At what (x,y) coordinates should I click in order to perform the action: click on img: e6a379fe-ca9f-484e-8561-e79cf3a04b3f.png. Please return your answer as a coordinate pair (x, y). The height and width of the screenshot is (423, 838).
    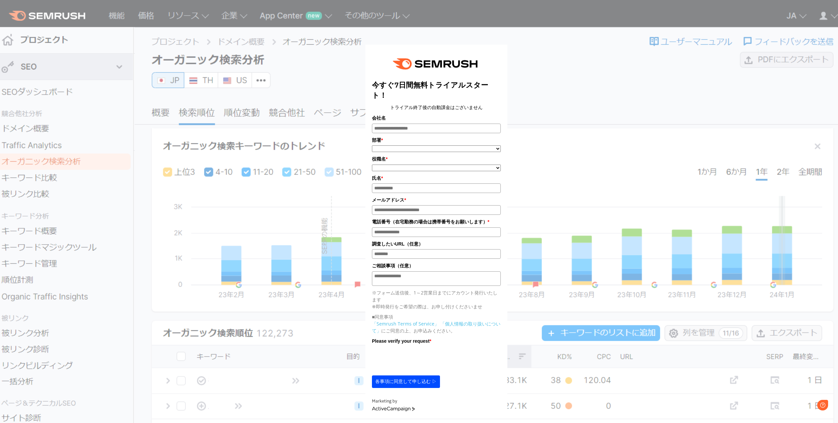
    Looking at the image, I should click on (436, 64).